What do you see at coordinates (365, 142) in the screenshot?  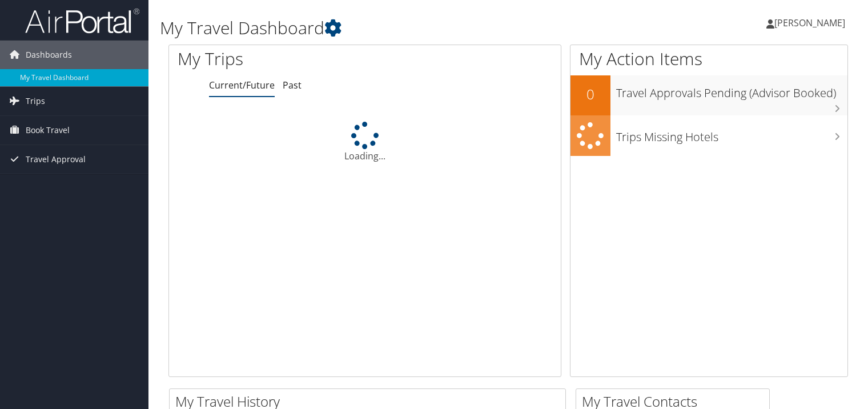 I see `div: Loading...` at bounding box center [365, 142].